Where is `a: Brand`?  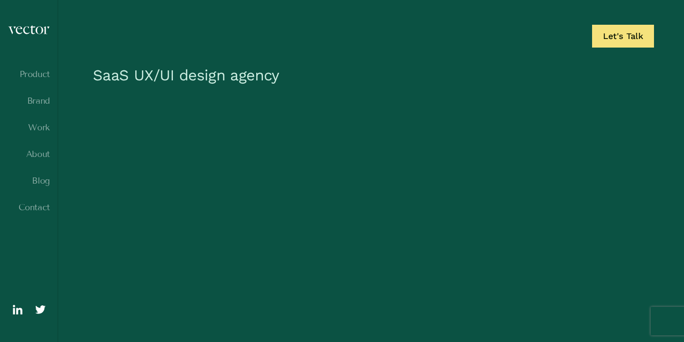 a: Brand is located at coordinates (29, 101).